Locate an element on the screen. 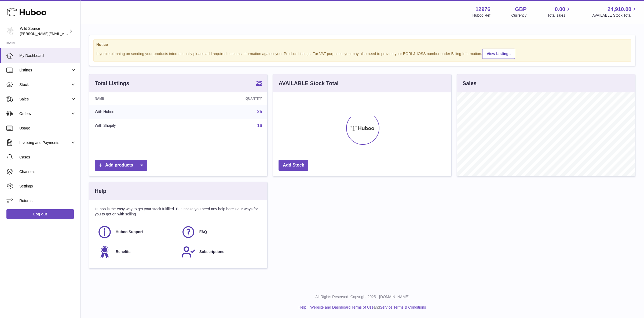  td: With Huboo is located at coordinates (137, 112).